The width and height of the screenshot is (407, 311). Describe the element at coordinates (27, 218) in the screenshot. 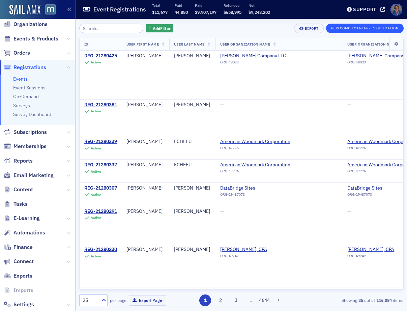

I see `span: E-Learning` at that location.